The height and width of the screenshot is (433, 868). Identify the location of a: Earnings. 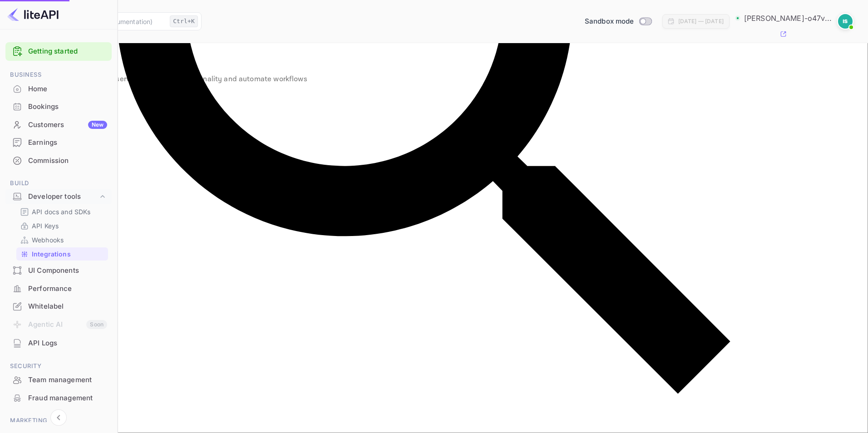
(58, 142).